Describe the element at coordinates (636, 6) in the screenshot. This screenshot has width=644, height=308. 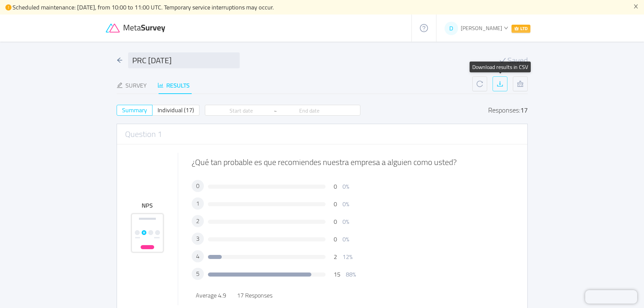
I see `button: icon: close` at that location.